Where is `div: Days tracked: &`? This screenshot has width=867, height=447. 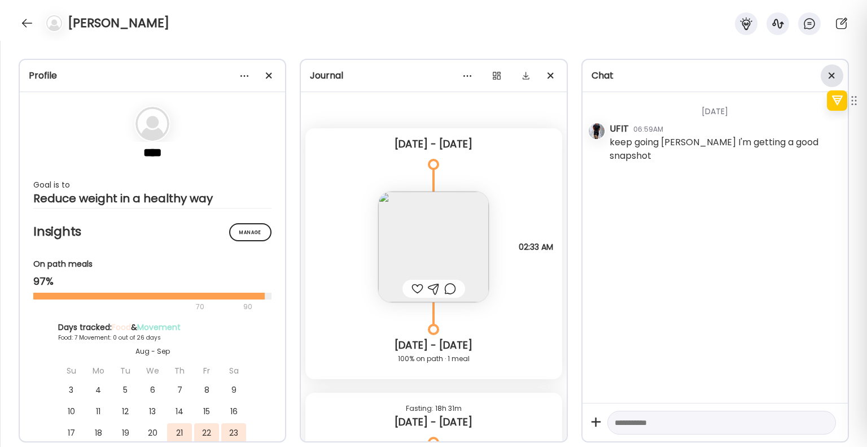 div: Days tracked: & is located at coordinates (152, 327).